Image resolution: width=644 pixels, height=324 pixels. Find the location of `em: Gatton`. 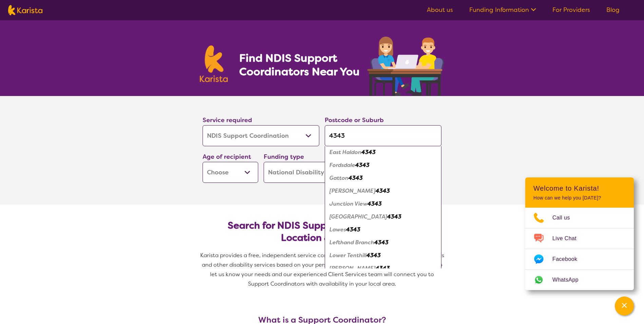

em: Gatton is located at coordinates (339, 178).